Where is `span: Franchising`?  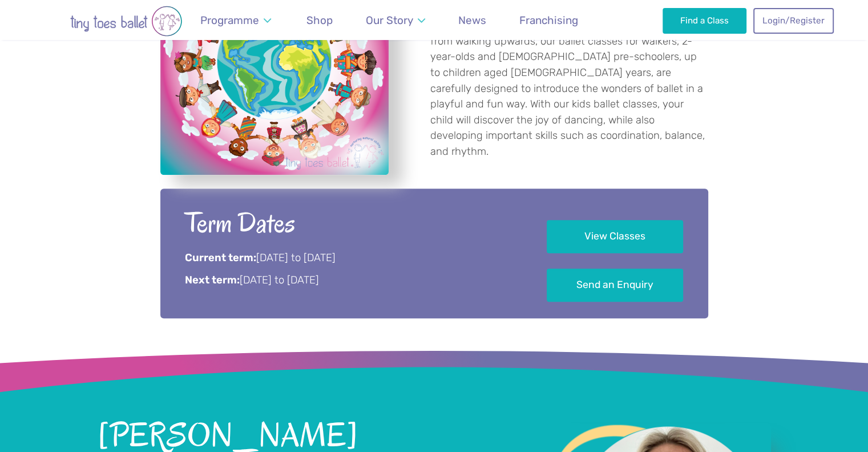
span: Franchising is located at coordinates (548, 20).